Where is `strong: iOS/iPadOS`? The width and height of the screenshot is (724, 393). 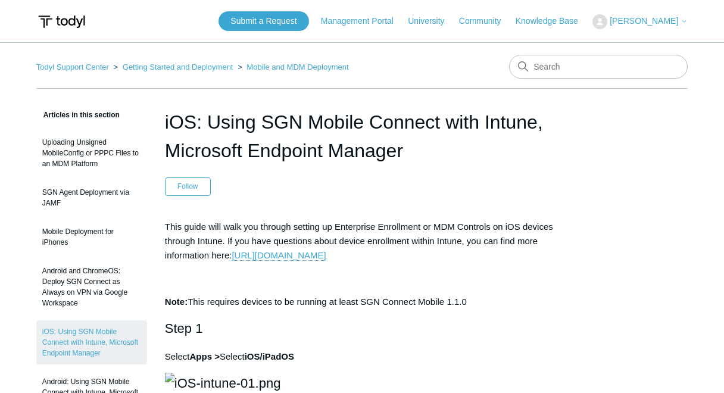
strong: iOS/iPadOS is located at coordinates (269, 356).